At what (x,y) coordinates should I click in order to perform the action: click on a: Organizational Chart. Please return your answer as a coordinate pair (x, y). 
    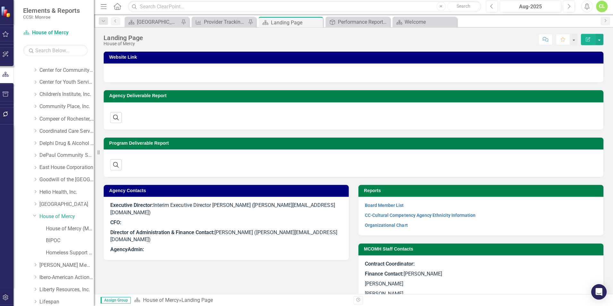
    Looking at the image, I should click on (387, 225).